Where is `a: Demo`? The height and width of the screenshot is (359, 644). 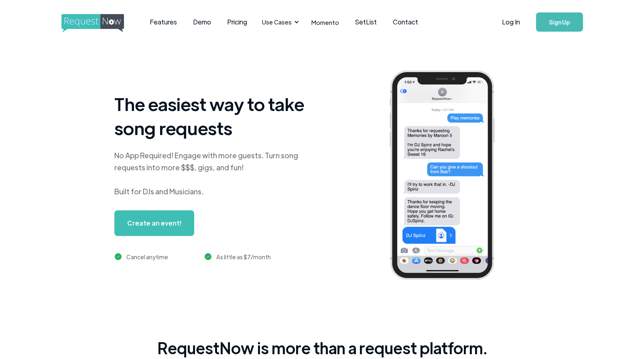 a: Demo is located at coordinates (202, 22).